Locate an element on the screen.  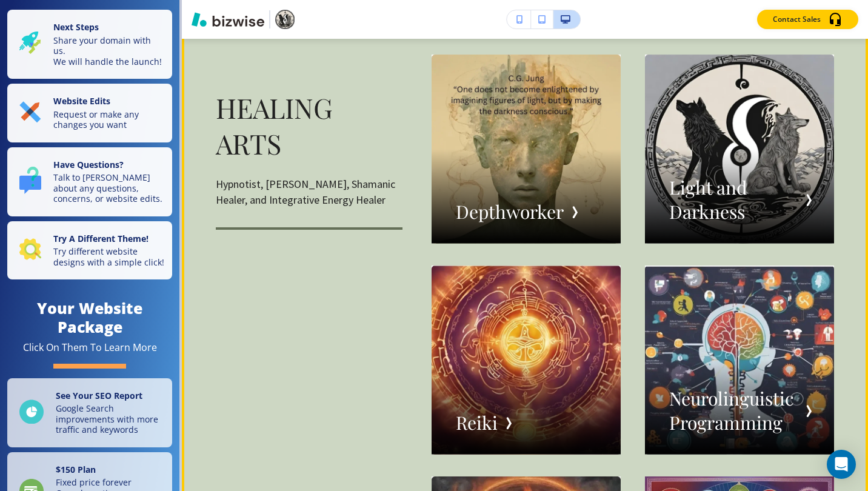
div: Open Intercom Messenger is located at coordinates (841, 464).